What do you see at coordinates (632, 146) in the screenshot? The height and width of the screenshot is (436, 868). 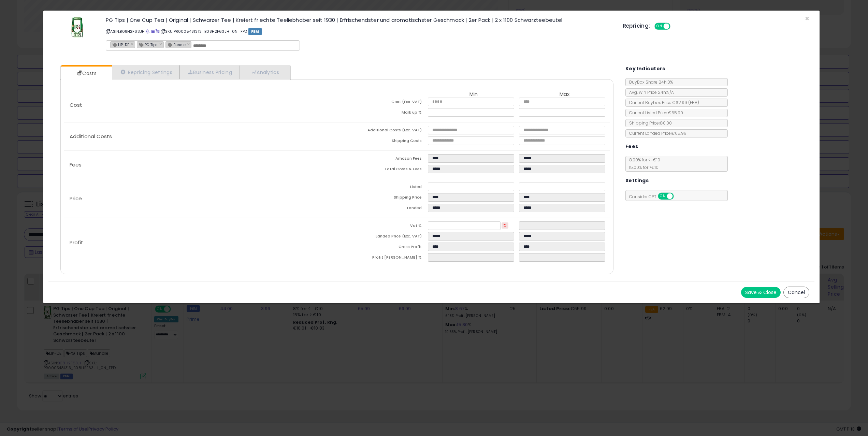 I see `h5: Fees` at bounding box center [632, 146].